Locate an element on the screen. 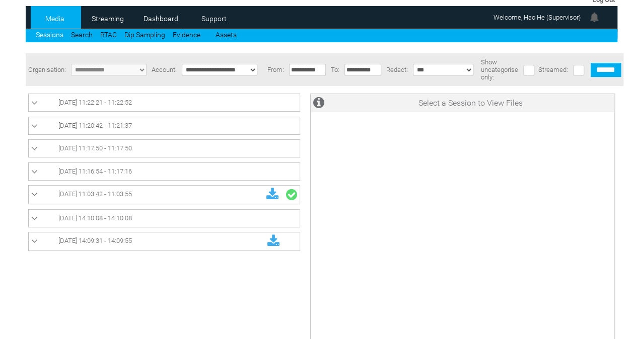 The image size is (633, 339). a: Dashboard is located at coordinates (161, 19).